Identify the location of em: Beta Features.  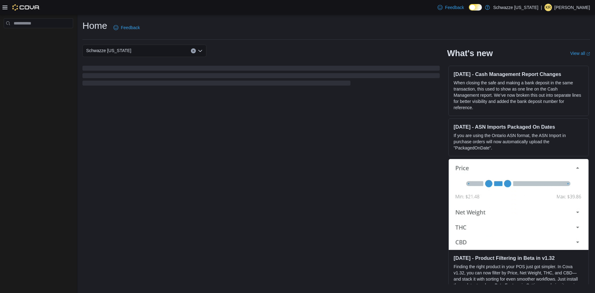
(508, 285).